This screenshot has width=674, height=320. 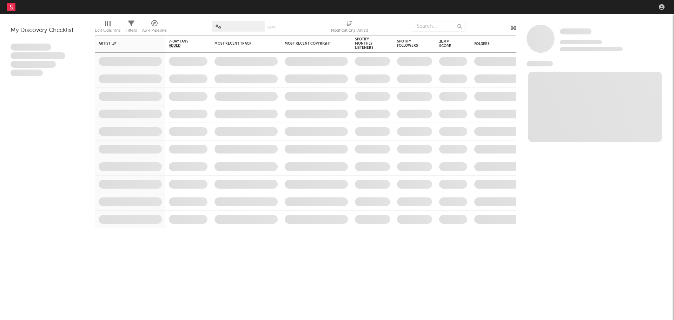 I want to click on div: Jump Score, so click(x=448, y=44).